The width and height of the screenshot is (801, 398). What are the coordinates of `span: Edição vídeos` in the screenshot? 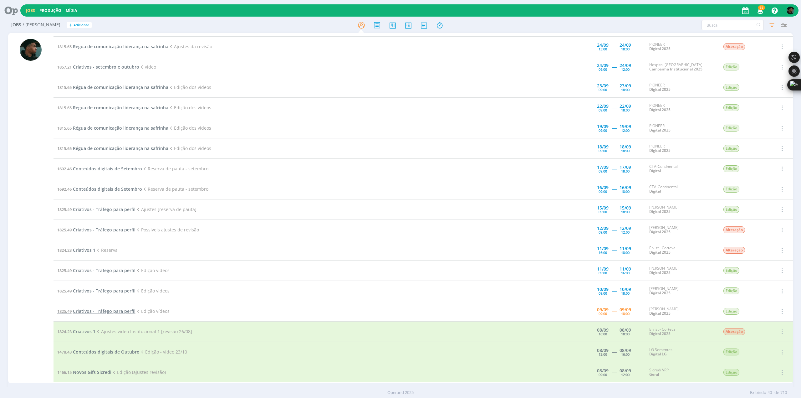 It's located at (152, 311).